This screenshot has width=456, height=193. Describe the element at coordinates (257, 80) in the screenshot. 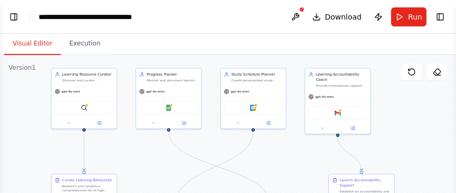

I see `div: Create personalized study schedules and learning plans for {subject} based on available time, lea...` at that location.